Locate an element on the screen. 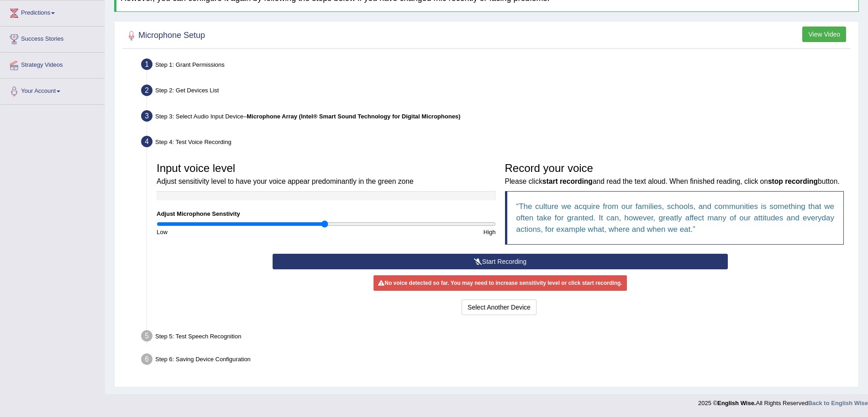 This screenshot has width=868, height=417. div: Step 6: Saving Device Configuration is located at coordinates (496, 360).